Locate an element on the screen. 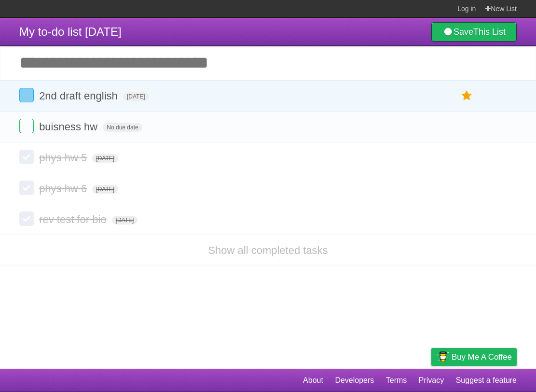 This screenshot has height=392, width=536. span: 2nd draft english is located at coordinates (79, 95).